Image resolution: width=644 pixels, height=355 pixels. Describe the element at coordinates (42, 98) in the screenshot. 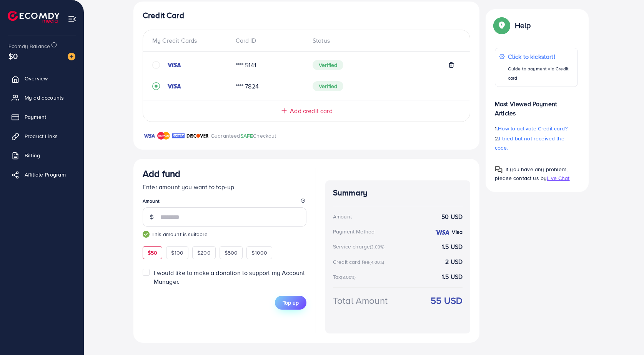

I see `a: My ad accounts` at that location.